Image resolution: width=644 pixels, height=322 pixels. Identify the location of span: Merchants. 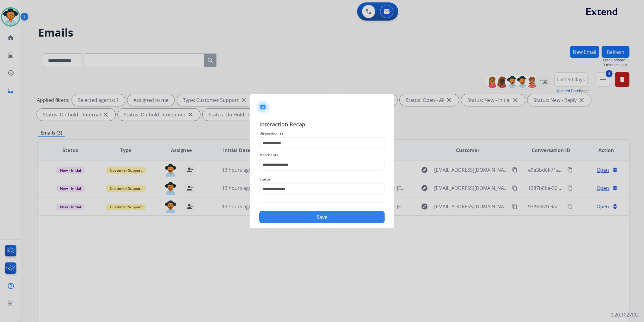
(322, 155).